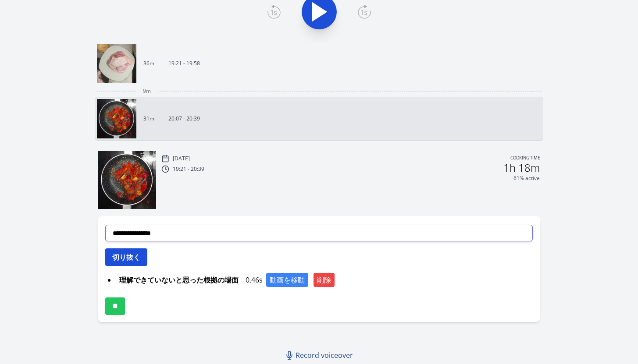 The height and width of the screenshot is (364, 638). What do you see at coordinates (526, 178) in the screenshot?
I see `p: 61% active` at bounding box center [526, 178].